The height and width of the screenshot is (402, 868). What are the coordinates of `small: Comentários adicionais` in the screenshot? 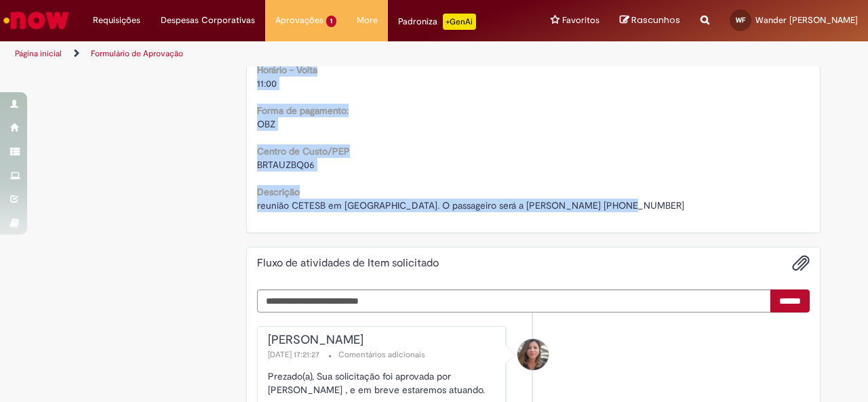 It's located at (382, 355).